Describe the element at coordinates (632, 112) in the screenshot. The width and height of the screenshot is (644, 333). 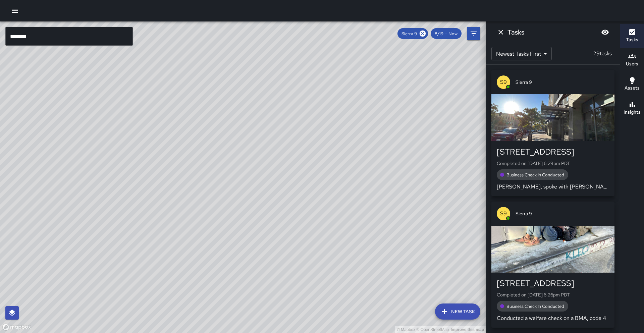
I see `h6: Insights` at that location.